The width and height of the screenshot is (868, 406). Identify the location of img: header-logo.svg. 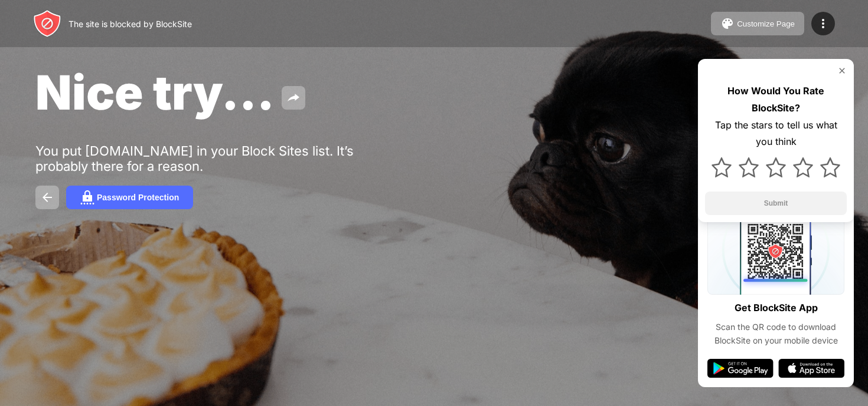
(47, 24).